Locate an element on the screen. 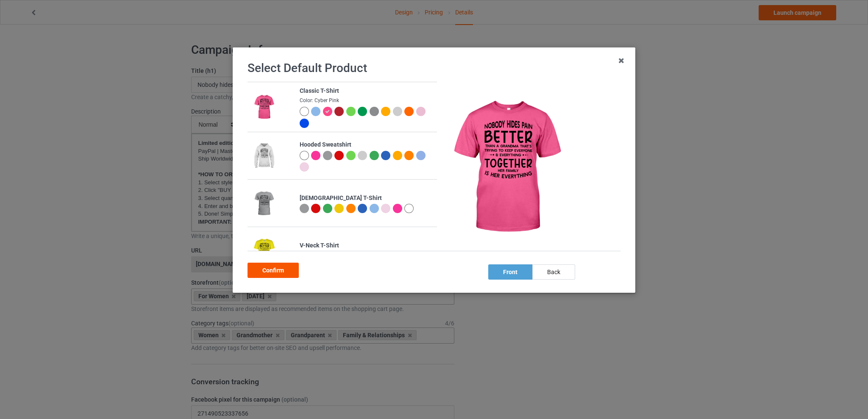 The width and height of the screenshot is (868, 419). div: V-Neck T-Shirt is located at coordinates (366, 246).